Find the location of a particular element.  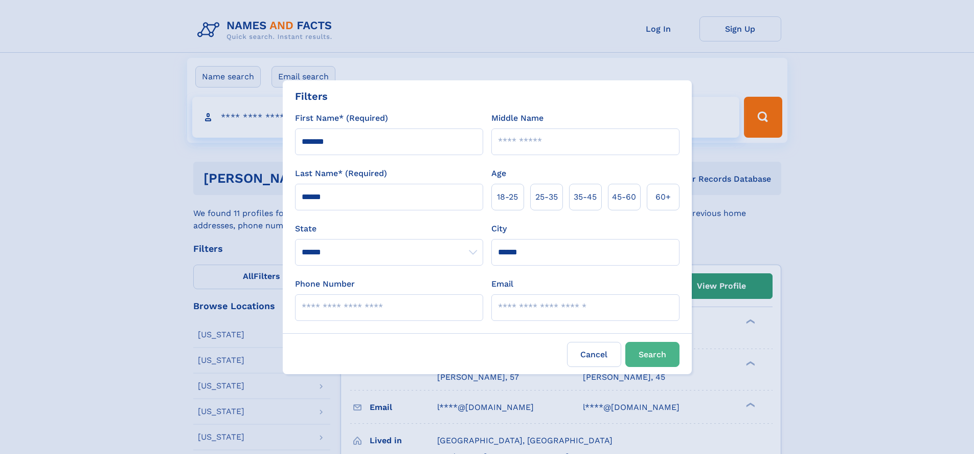

span: 60+ is located at coordinates (663, 197).